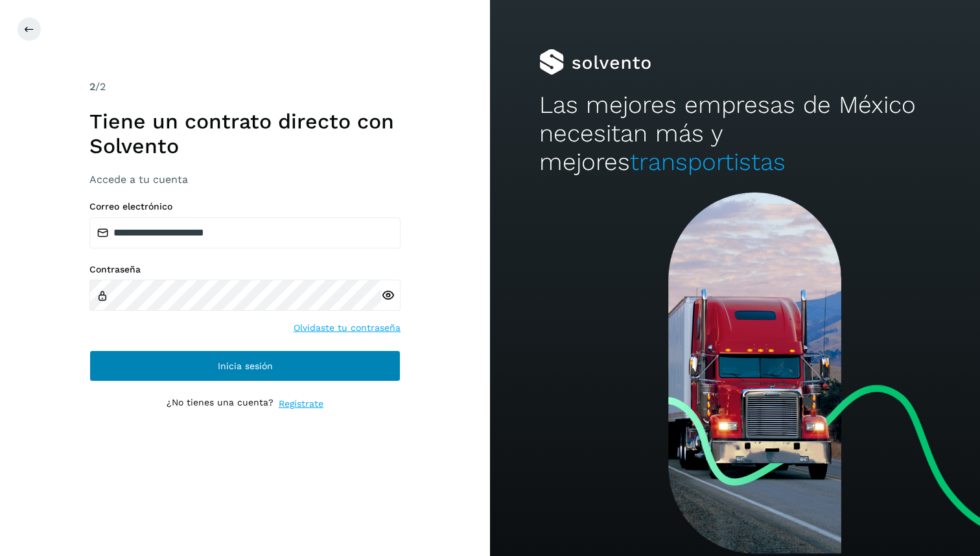 The width and height of the screenshot is (980, 556). I want to click on label: Correo electrónico, so click(245, 207).